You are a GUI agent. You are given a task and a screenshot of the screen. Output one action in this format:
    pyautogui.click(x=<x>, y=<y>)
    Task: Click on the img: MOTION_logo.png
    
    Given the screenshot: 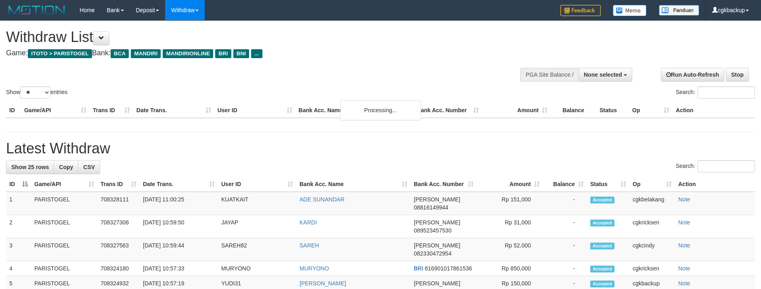 What is the action you would take?
    pyautogui.click(x=37, y=10)
    